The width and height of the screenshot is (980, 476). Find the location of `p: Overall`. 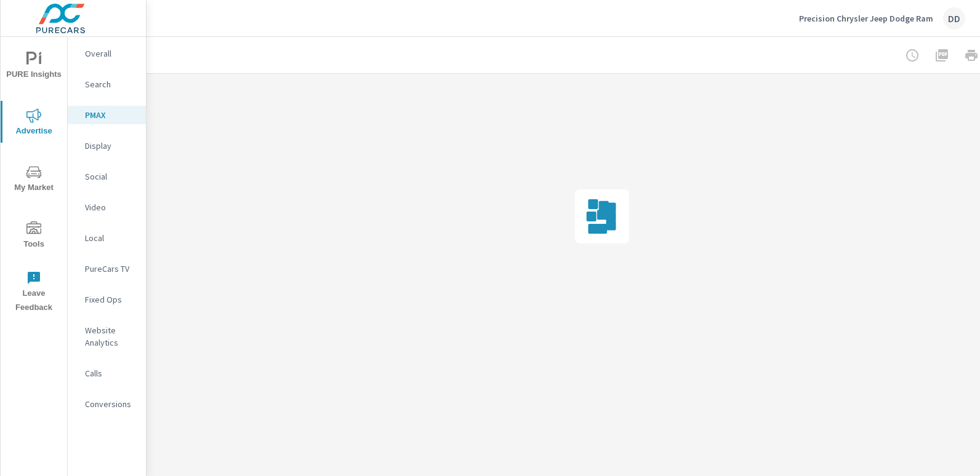

p: Overall is located at coordinates (110, 54).